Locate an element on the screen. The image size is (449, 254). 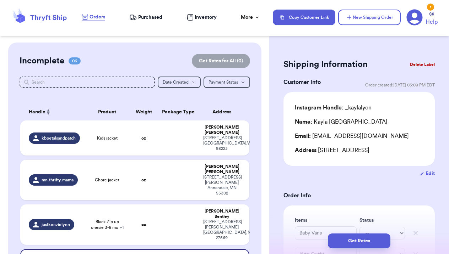
button: Copy Customer Link is located at coordinates (304, 17).